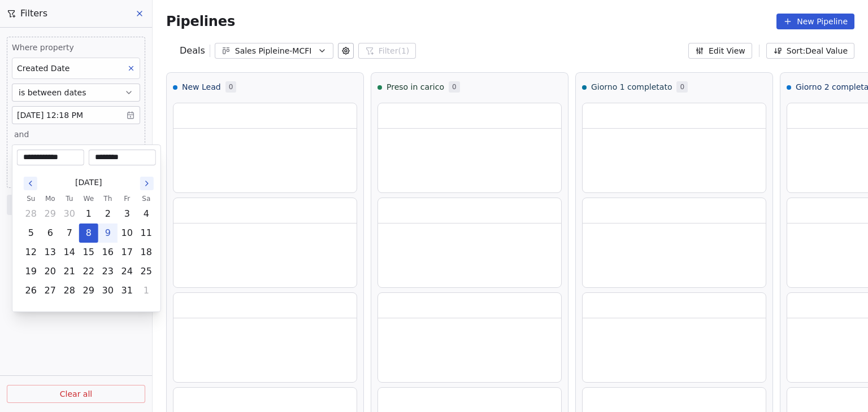 Image resolution: width=868 pixels, height=412 pixels. Describe the element at coordinates (89, 214) in the screenshot. I see `button: Wednesday, October 1st, 2025` at that location.